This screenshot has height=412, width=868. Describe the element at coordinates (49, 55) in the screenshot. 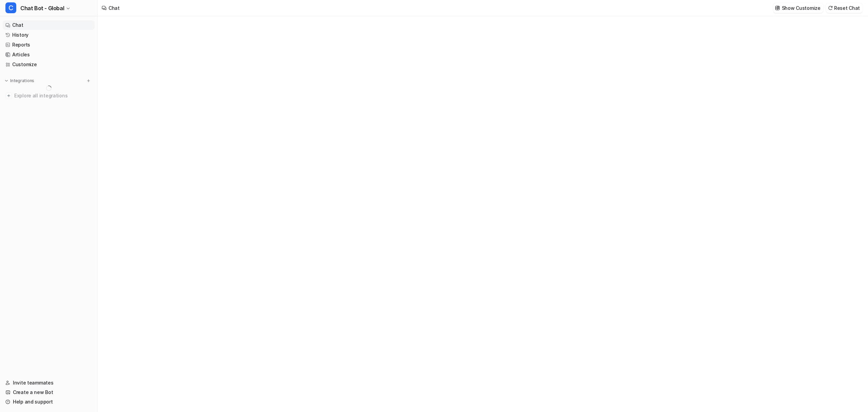

I see `a: Articles` at that location.